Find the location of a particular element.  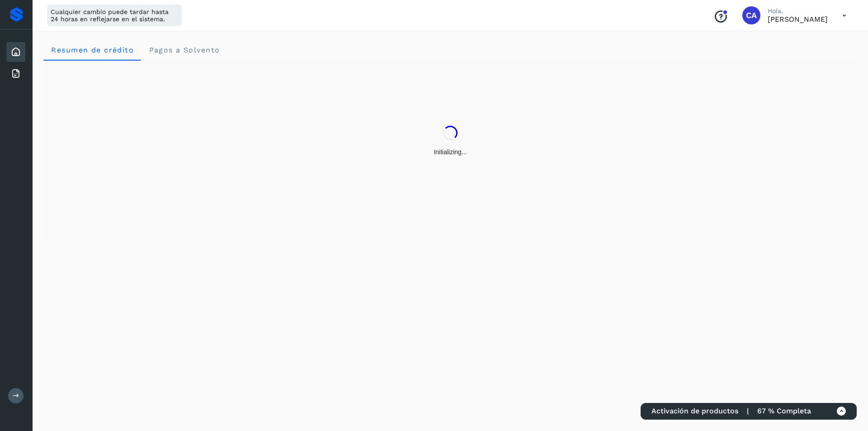

p: Hola, is located at coordinates (798, 11).